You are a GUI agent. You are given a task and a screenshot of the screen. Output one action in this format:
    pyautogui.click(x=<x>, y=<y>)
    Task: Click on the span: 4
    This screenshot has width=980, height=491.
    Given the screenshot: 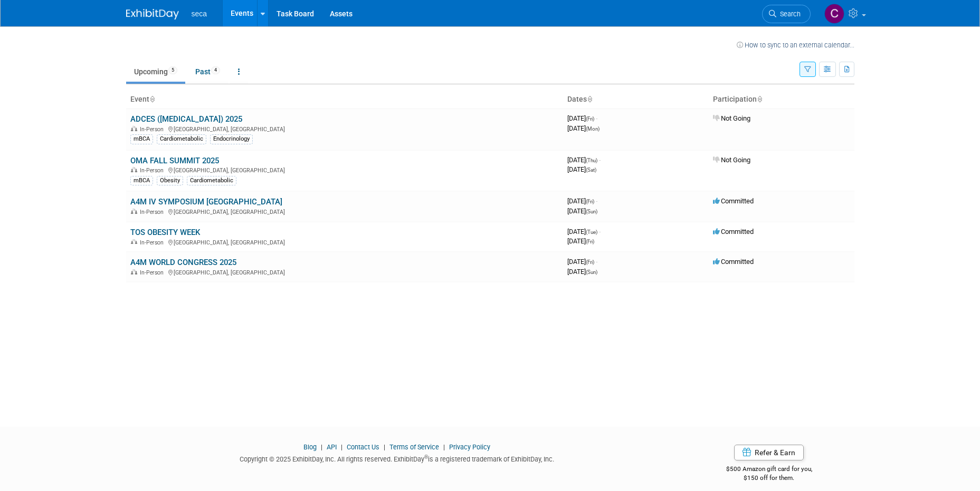 What is the action you would take?
    pyautogui.click(x=215, y=70)
    